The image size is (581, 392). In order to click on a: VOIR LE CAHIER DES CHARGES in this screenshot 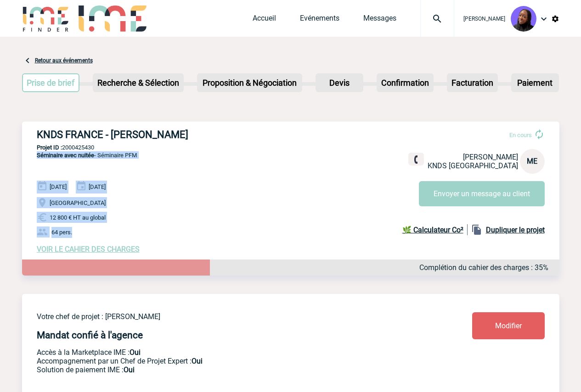, I will do `click(88, 249)`.